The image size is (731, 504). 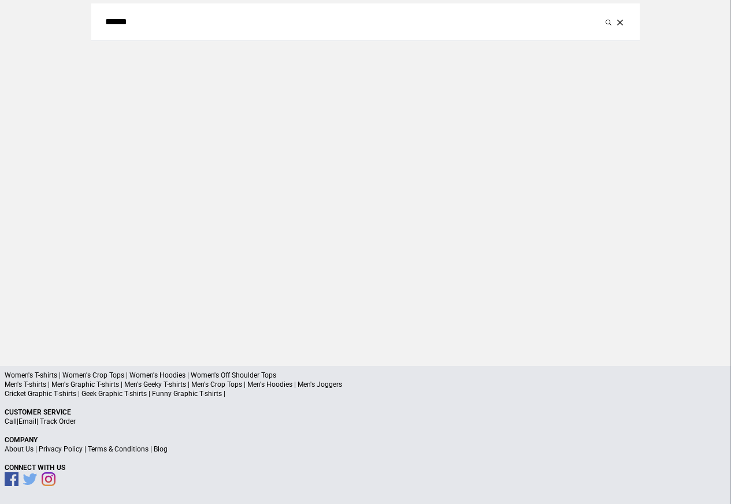 I want to click on a: Blog, so click(x=161, y=450).